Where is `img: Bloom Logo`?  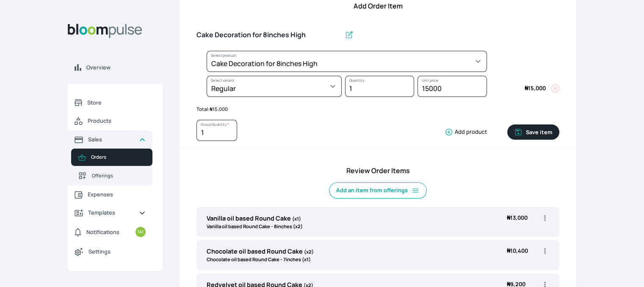 img: Bloom Logo is located at coordinates (105, 31).